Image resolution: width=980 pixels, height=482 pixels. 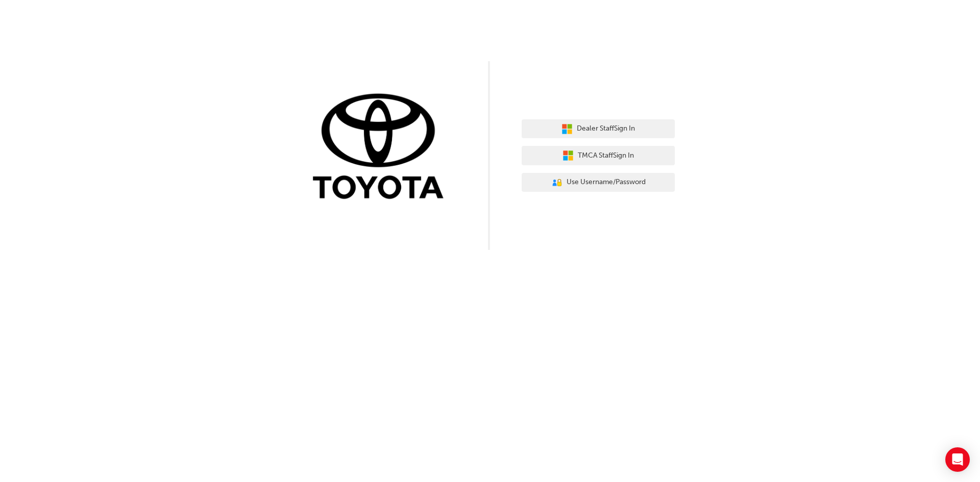 I want to click on button: Dealer StaffSign In, so click(x=598, y=129).